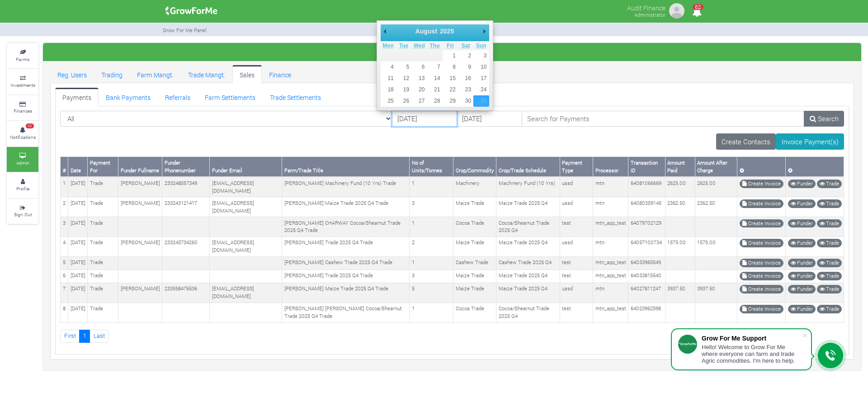  What do you see at coordinates (528, 263) in the screenshot?
I see `td: Cashew Trade 2025 Q4` at bounding box center [528, 263].